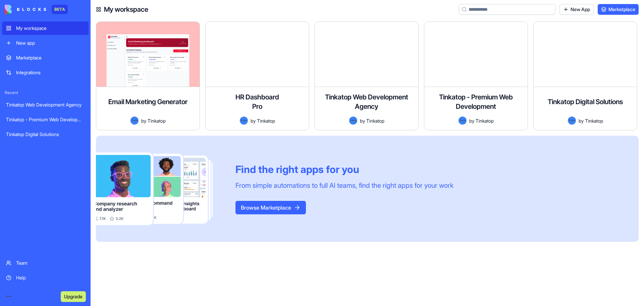  I want to click on button: Browse Marketplace, so click(271, 207).